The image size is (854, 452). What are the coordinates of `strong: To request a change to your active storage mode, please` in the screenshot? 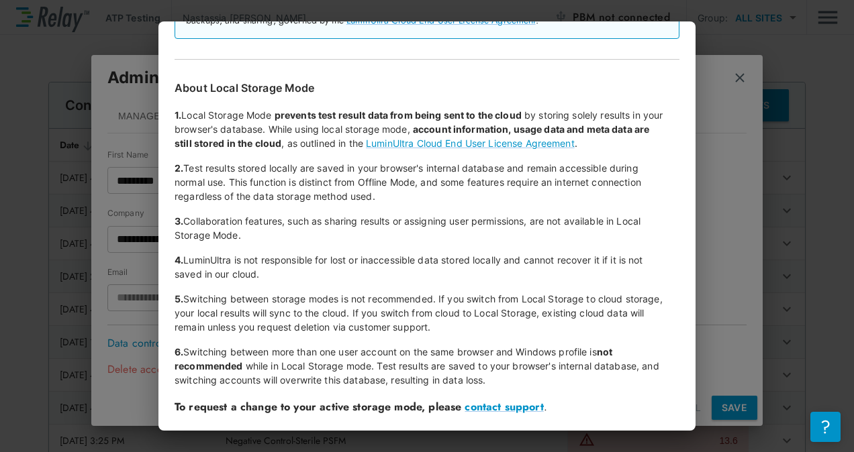 It's located at (319, 407).